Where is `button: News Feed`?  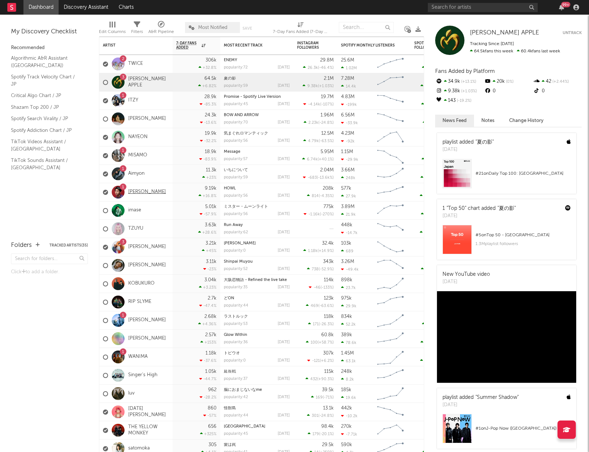
button: News Feed is located at coordinates (455, 121).